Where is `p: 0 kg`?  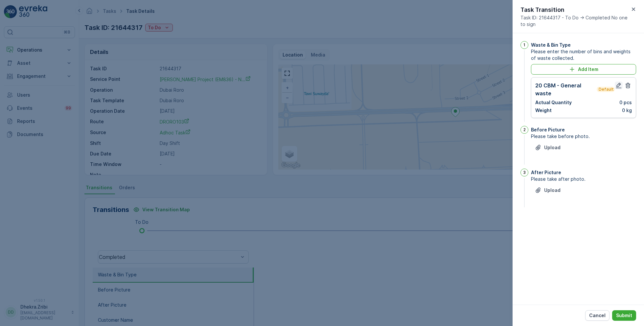
p: 0 kg is located at coordinates (627, 110).